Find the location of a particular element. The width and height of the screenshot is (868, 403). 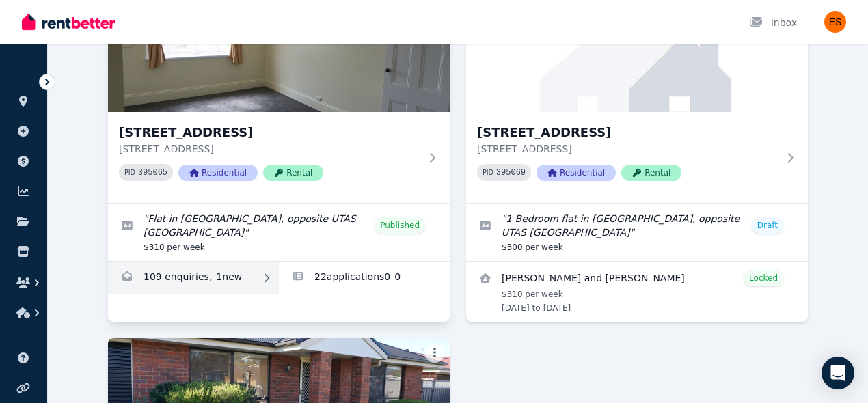

a: Applications for Unit 2/55 Invermay Rd, Invermay is located at coordinates (365, 278).